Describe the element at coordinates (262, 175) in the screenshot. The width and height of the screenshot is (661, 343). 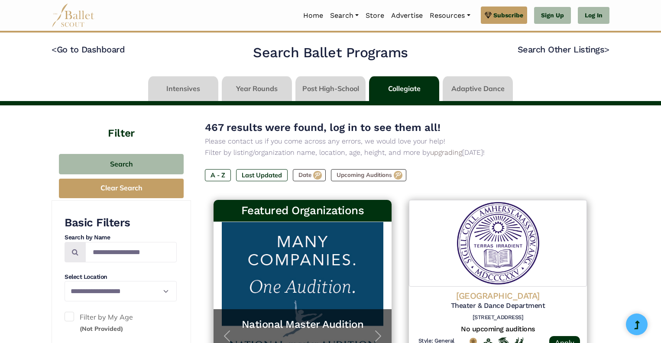
I see `label: Last Updated` at that location.